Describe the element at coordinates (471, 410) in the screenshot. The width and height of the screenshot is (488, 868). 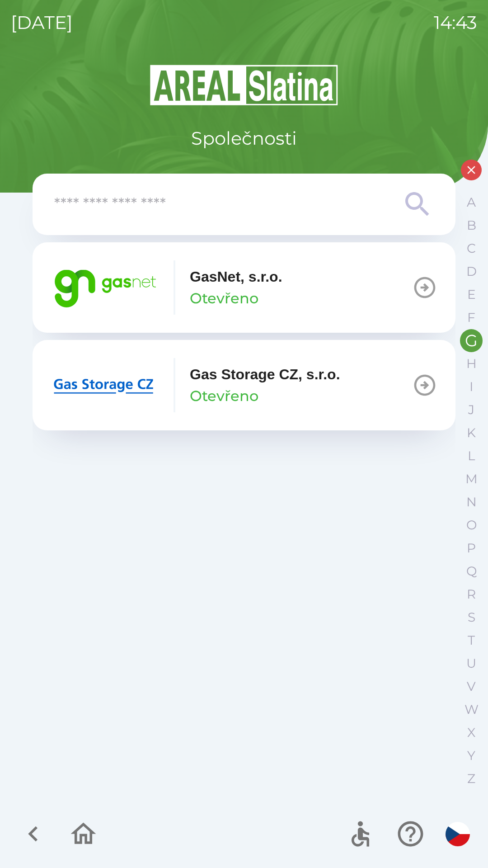
I see `p: J` at that location.